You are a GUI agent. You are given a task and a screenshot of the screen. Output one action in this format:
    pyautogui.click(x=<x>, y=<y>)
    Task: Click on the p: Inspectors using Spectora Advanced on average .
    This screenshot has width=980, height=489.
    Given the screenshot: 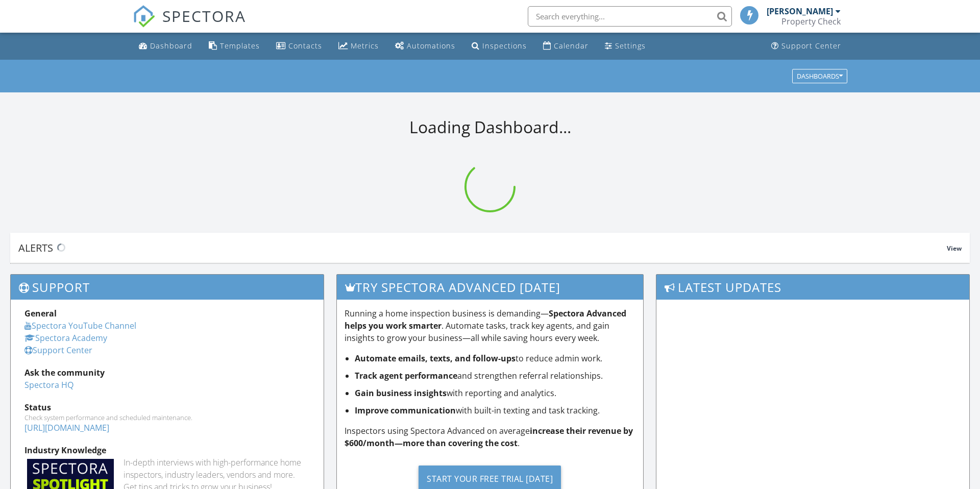 What is the action you would take?
    pyautogui.click(x=490, y=437)
    